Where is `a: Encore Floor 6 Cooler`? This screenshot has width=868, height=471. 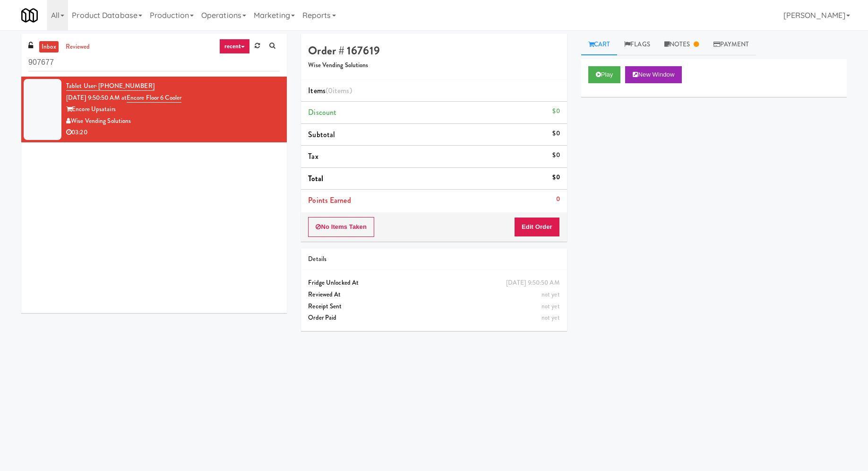
a: Encore Floor 6 Cooler is located at coordinates (154, 98).